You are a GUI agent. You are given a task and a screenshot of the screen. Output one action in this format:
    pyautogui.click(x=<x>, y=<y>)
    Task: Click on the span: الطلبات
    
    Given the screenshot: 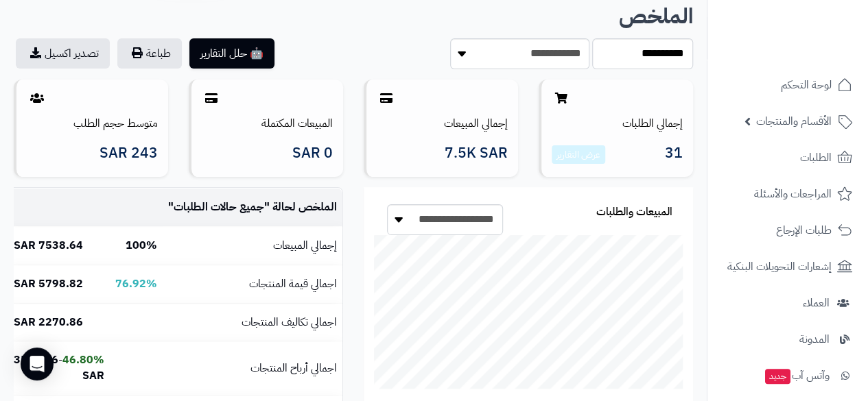 What is the action you would take?
    pyautogui.click(x=816, y=158)
    